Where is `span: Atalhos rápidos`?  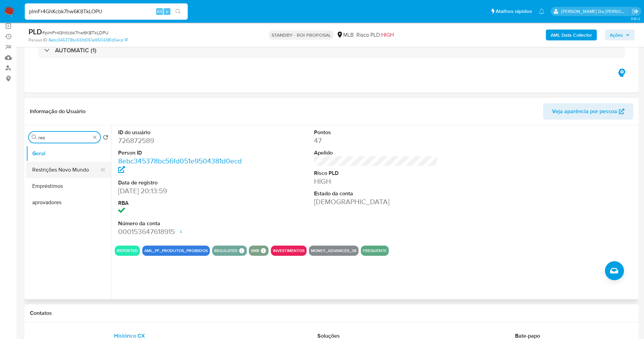
span: Atalhos rápidos is located at coordinates (514, 11).